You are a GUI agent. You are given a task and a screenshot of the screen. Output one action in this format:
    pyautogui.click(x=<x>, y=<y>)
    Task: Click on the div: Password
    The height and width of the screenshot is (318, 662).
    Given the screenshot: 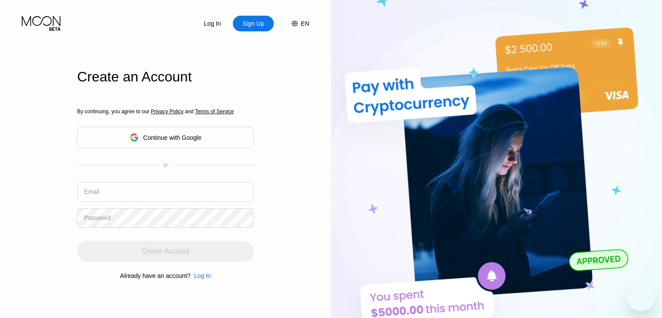 What is the action you would take?
    pyautogui.click(x=97, y=218)
    